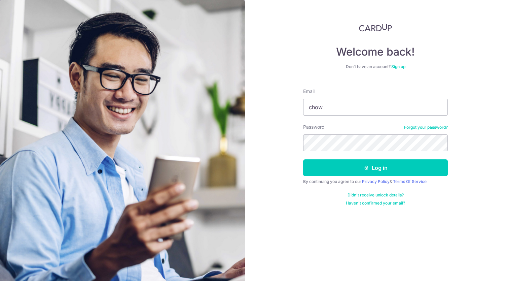 The image size is (506, 281). What do you see at coordinates (314, 127) in the screenshot?
I see `label: Password` at bounding box center [314, 127].